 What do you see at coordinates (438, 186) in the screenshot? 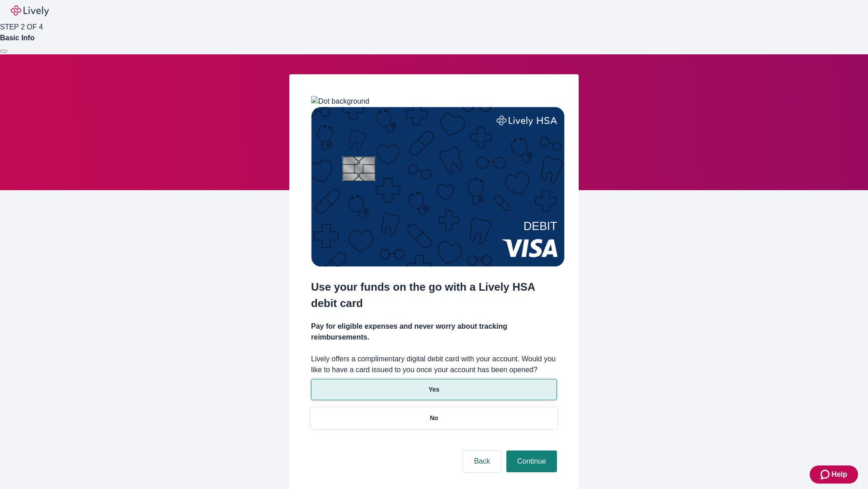
I see `img: Debit card` at bounding box center [438, 186].